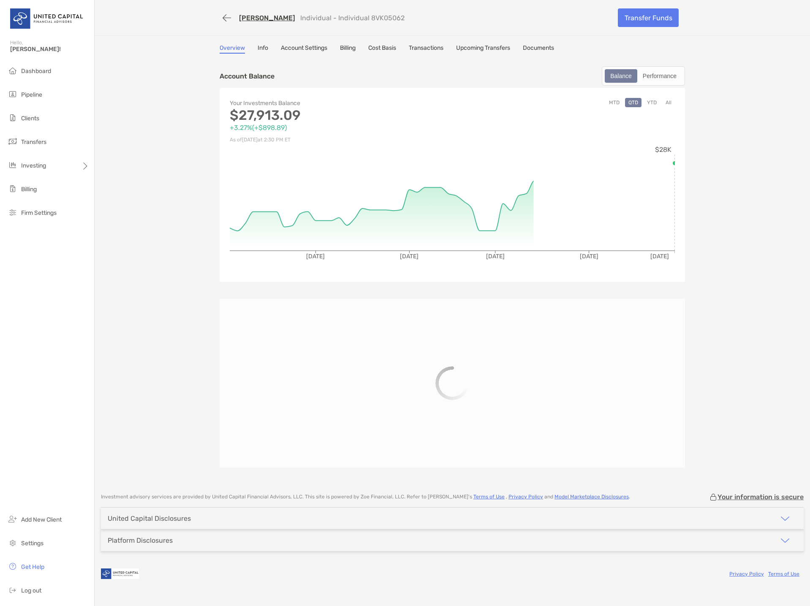  What do you see at coordinates (32, 95) in the screenshot?
I see `span: Pipeline` at bounding box center [32, 95].